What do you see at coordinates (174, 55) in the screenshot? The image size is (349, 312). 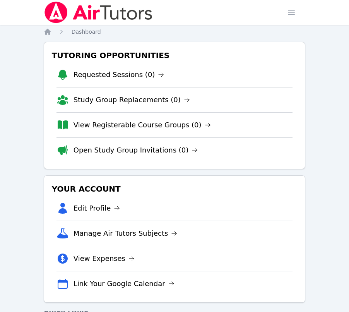 I see `h3: Tutoring Opportunities` at bounding box center [174, 55].